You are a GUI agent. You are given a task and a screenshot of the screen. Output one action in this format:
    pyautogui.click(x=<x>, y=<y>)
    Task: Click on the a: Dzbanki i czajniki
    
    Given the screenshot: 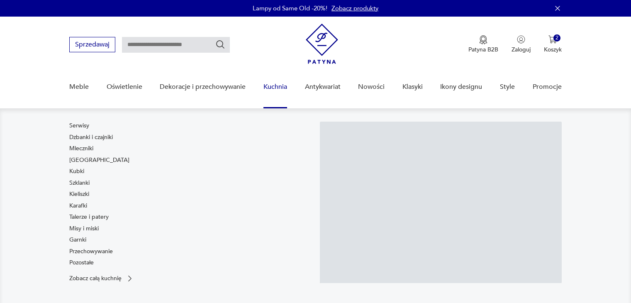 What is the action you would take?
    pyautogui.click(x=91, y=137)
    